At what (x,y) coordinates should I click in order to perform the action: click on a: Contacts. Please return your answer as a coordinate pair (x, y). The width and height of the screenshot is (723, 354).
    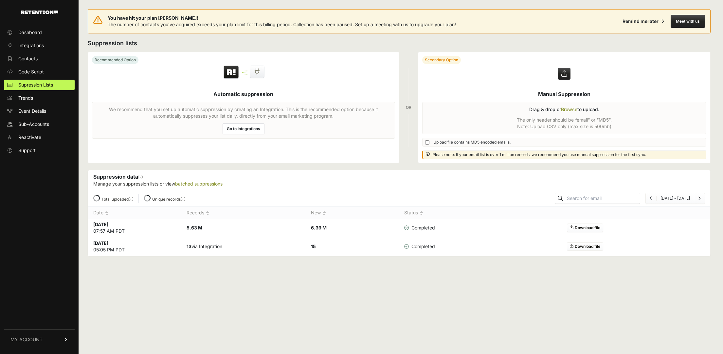
    Looking at the image, I should click on (39, 59).